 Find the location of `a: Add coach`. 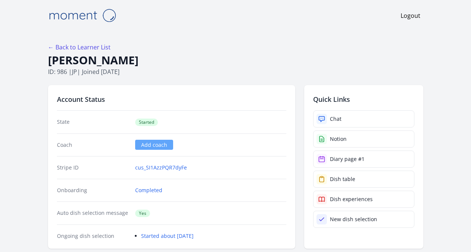

a: Add coach is located at coordinates (154, 145).